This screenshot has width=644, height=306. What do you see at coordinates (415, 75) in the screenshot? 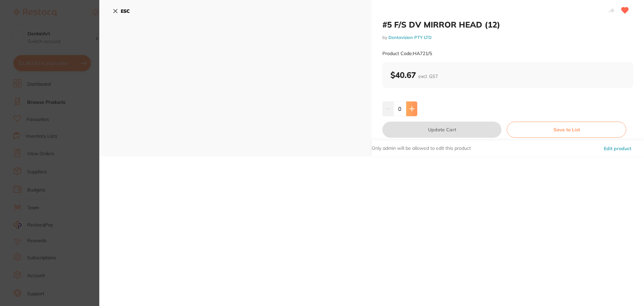
I see `b: $40.67` at bounding box center [415, 75].